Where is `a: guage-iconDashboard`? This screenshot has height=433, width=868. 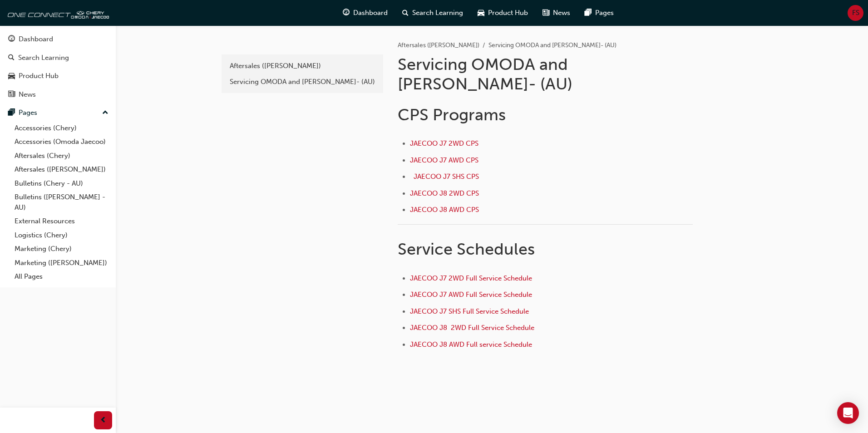 a: guage-iconDashboard is located at coordinates (365, 13).